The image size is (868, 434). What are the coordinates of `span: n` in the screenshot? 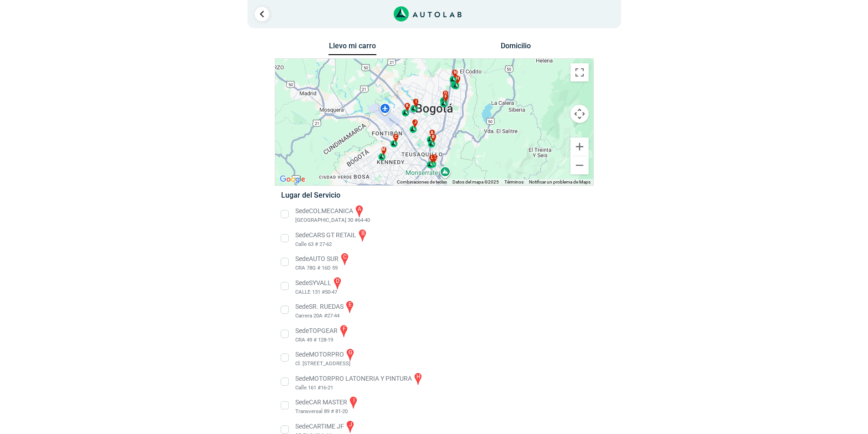 It's located at (455, 73).